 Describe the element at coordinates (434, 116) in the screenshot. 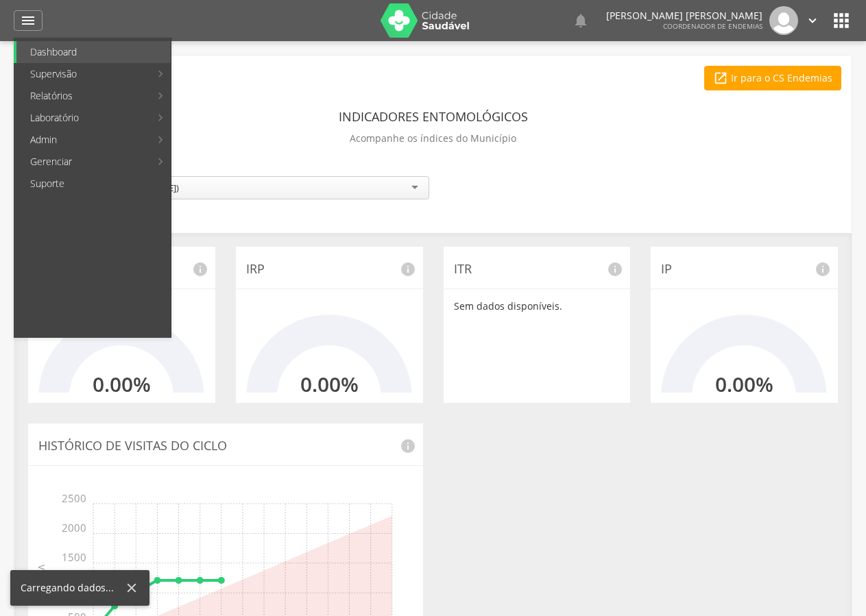

I see `header: Indicadores Entomológicos` at that location.